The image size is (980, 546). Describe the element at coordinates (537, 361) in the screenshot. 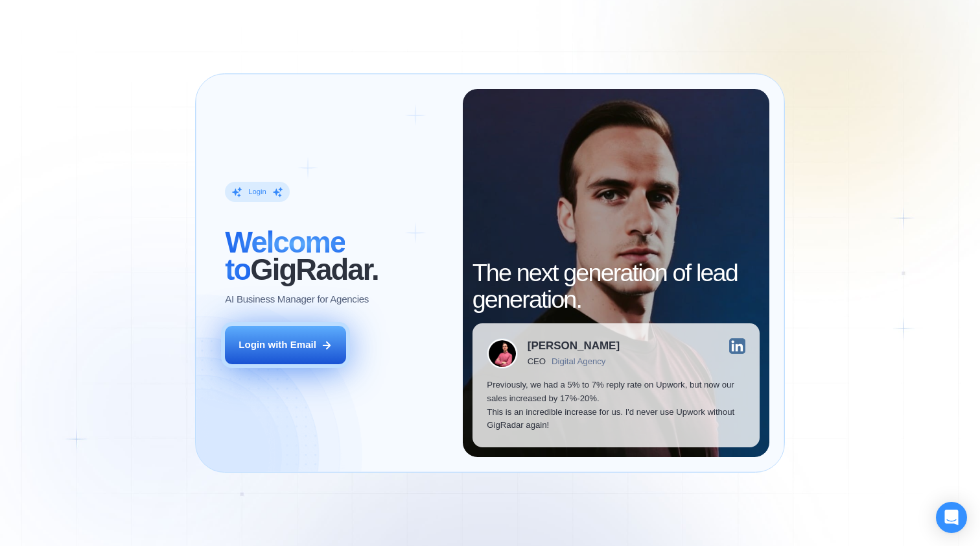

I see `div: CEO` at that location.